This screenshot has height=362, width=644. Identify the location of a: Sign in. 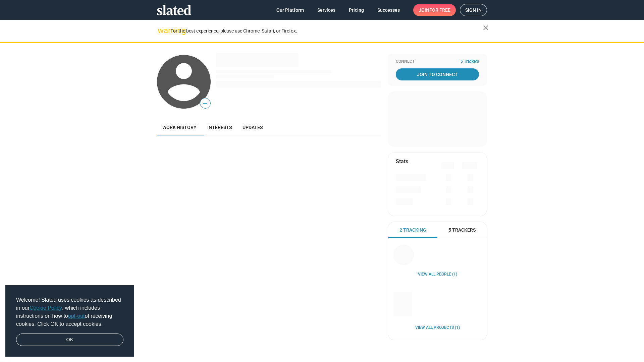
(473, 10).